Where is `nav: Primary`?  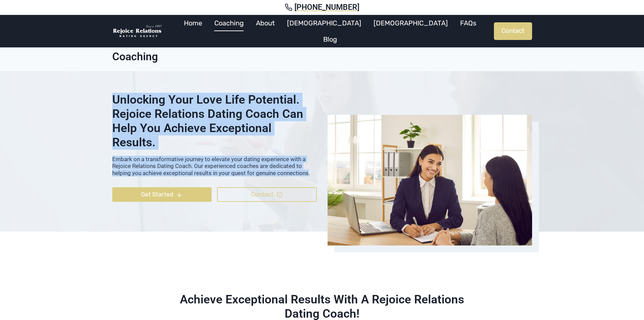 nav: Primary is located at coordinates (330, 31).